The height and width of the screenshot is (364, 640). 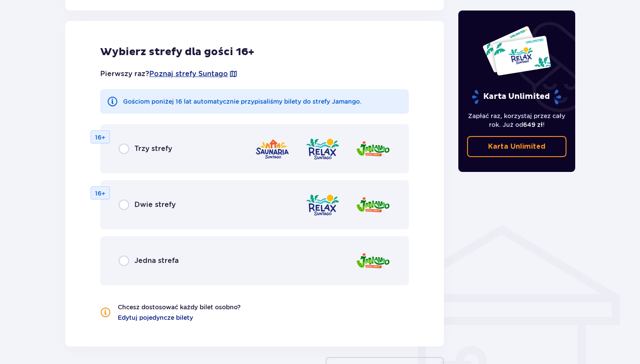 What do you see at coordinates (155, 318) in the screenshot?
I see `span: Edytuj pojedyncze bilety` at bounding box center [155, 318].